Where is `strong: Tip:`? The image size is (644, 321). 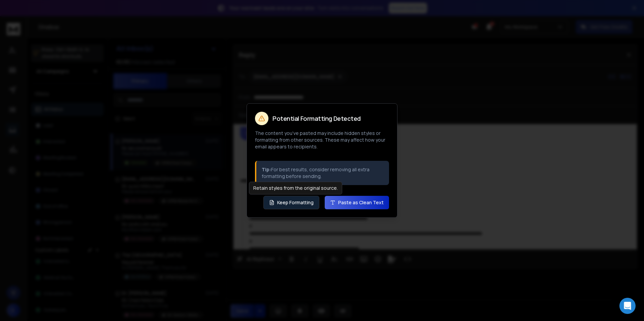 strong: Tip: is located at coordinates (266, 169).